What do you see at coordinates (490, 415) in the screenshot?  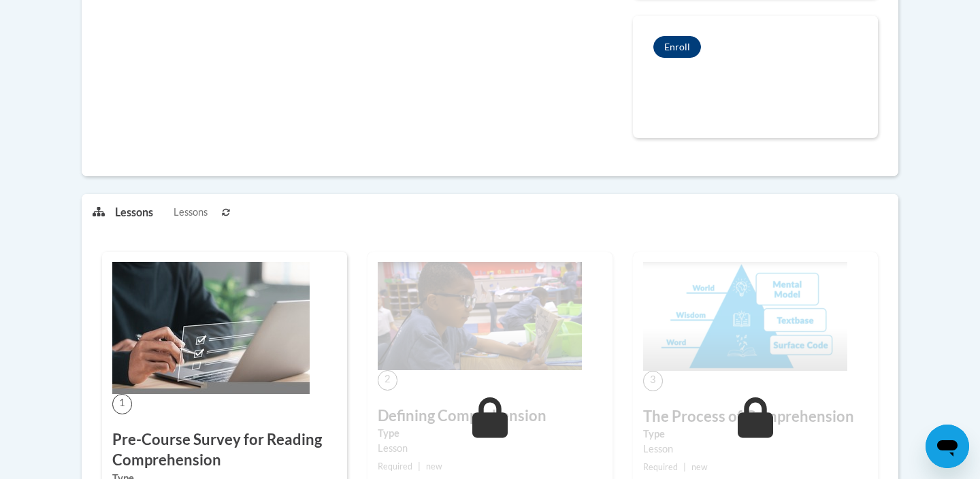 I see `h3: Defining Comprehension` at bounding box center [490, 415].